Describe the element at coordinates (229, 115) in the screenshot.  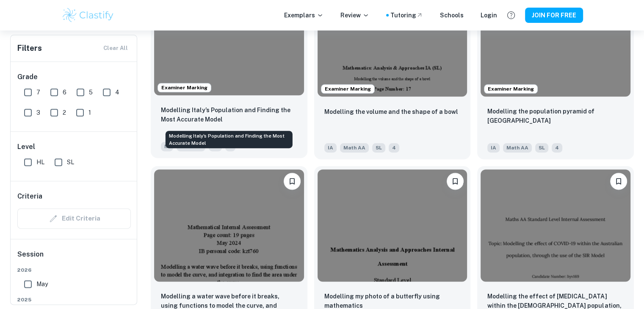
I see `p: Modelling Italy’s Population and Finding the Most Accurate Model` at that location.